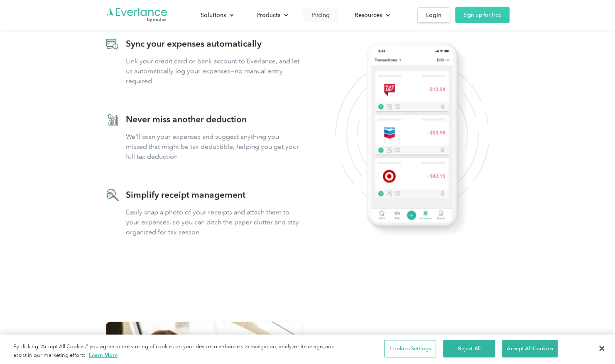 This screenshot has height=364, width=615. What do you see at coordinates (213, 195) in the screenshot?
I see `h3: Simplify receipt management` at bounding box center [213, 195].